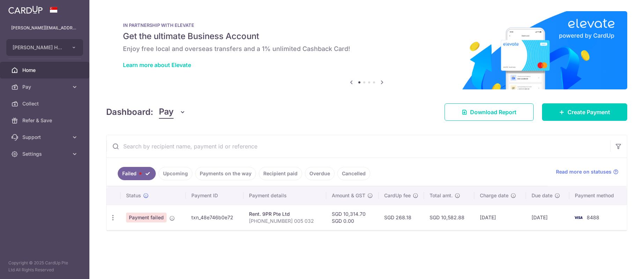  What do you see at coordinates (542, 196) in the screenshot?
I see `span: Due date` at bounding box center [542, 196].